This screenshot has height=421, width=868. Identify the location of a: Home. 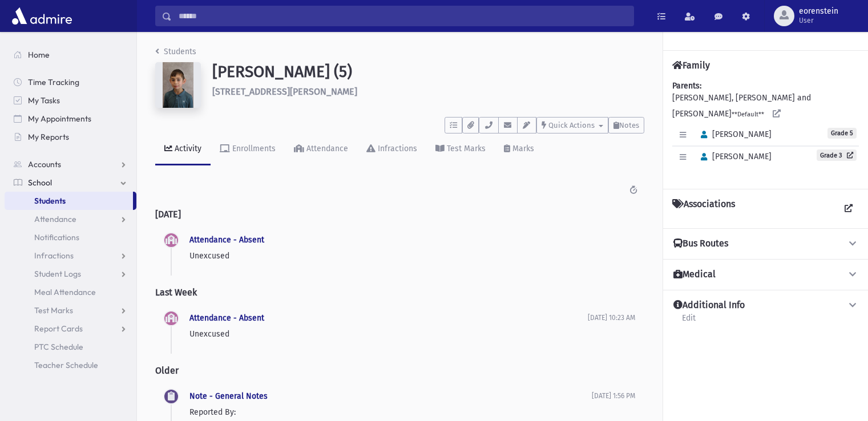
(70, 55).